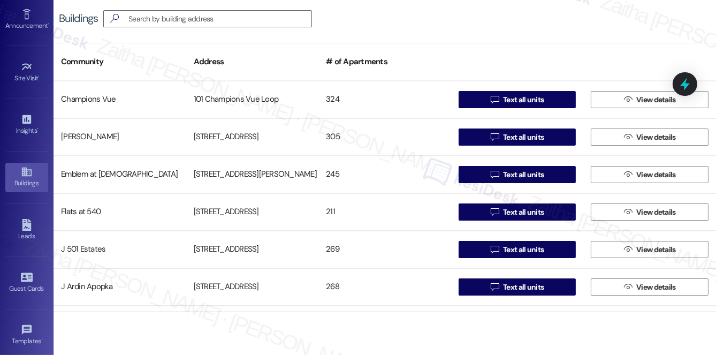  What do you see at coordinates (253, 62) in the screenshot?
I see `div: Address` at bounding box center [253, 62].